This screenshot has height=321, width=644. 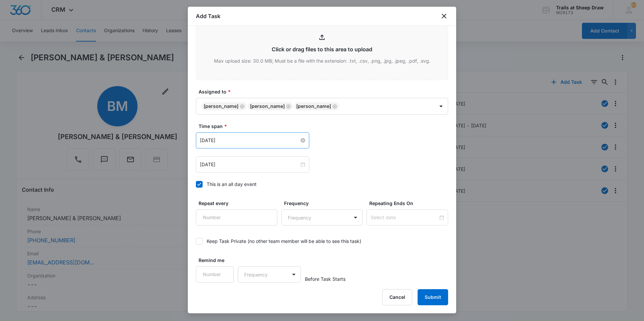 What do you see at coordinates (405, 217) in the screenshot?
I see `input: Select date` at bounding box center [405, 217].